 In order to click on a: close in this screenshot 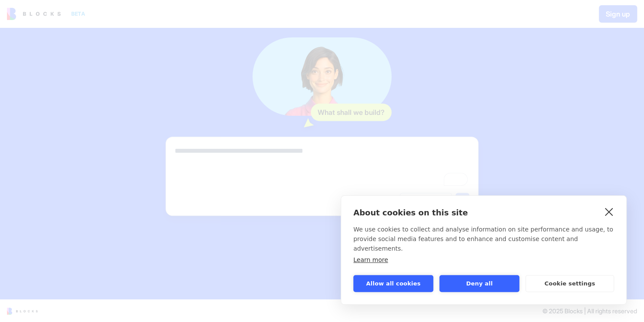, I will do `click(609, 212)`.